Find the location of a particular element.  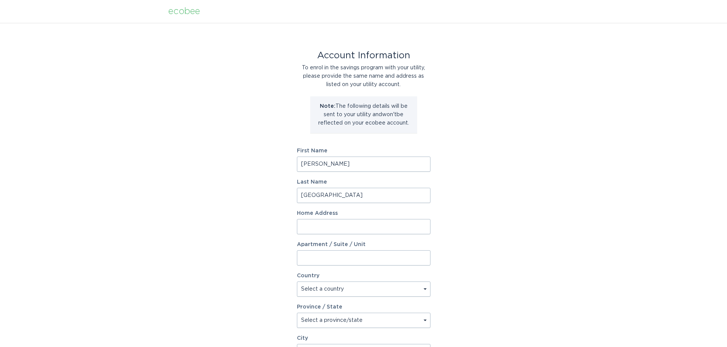

label: Home Address is located at coordinates (363, 214).